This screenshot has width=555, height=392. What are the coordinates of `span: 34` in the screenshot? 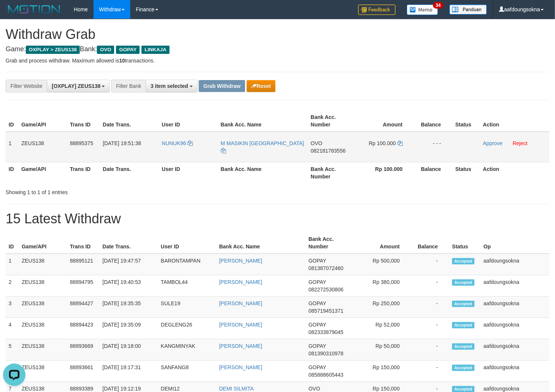 It's located at (438, 5).